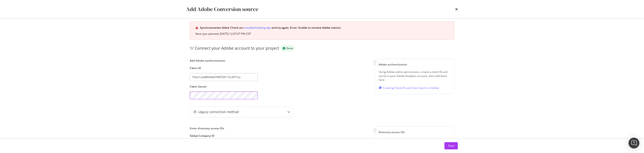 The width and height of the screenshot is (644, 153). What do you see at coordinates (451, 146) in the screenshot?
I see `button: Save` at bounding box center [451, 146].